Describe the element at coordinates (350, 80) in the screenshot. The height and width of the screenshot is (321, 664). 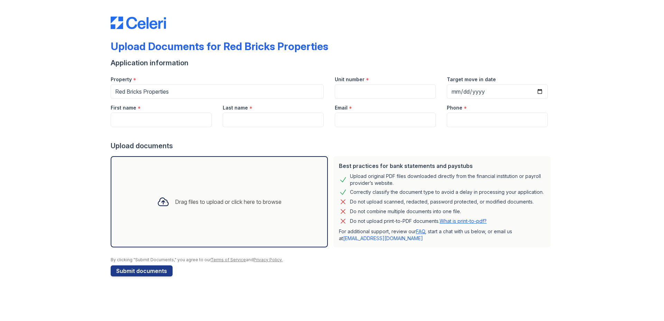
I see `label: Unit number` at that location.